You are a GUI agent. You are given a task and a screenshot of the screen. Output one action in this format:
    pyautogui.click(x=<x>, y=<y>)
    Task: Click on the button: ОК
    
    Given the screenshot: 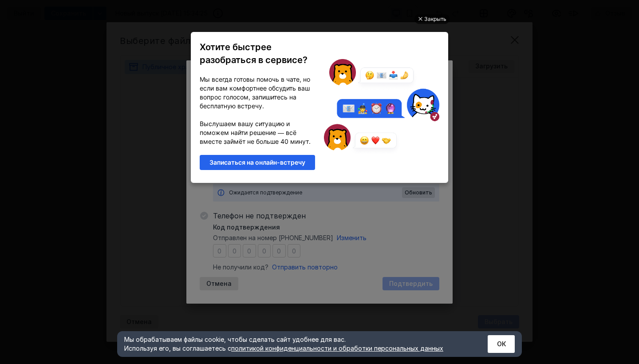 What is the action you would take?
    pyautogui.click(x=501, y=343)
    